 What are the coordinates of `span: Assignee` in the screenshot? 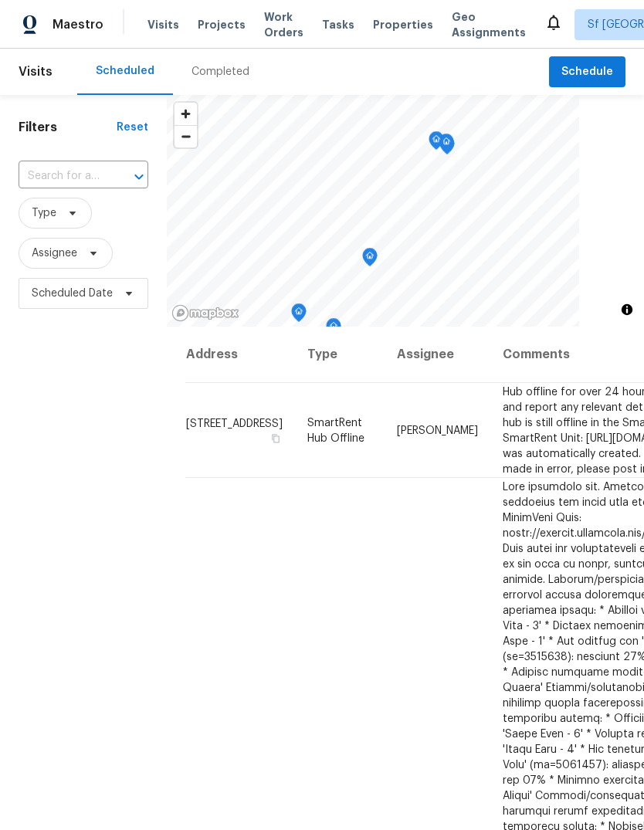 It's located at (54, 254).